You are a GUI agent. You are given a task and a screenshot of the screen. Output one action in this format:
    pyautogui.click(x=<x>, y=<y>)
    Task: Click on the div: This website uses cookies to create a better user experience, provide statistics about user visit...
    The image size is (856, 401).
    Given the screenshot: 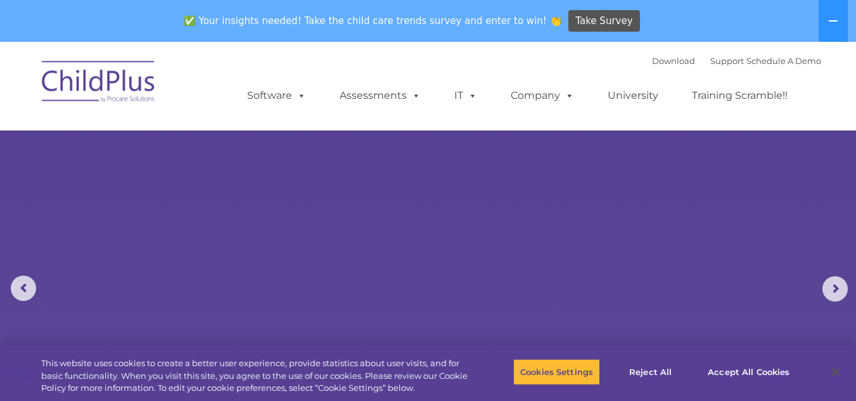 What is the action you would take?
    pyautogui.click(x=256, y=376)
    